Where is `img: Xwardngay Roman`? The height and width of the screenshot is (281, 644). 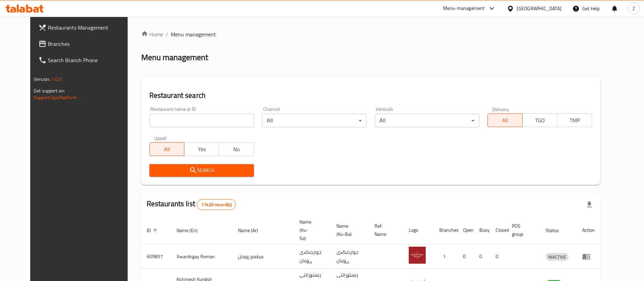 img: Xwardngay Roman is located at coordinates (417, 255).